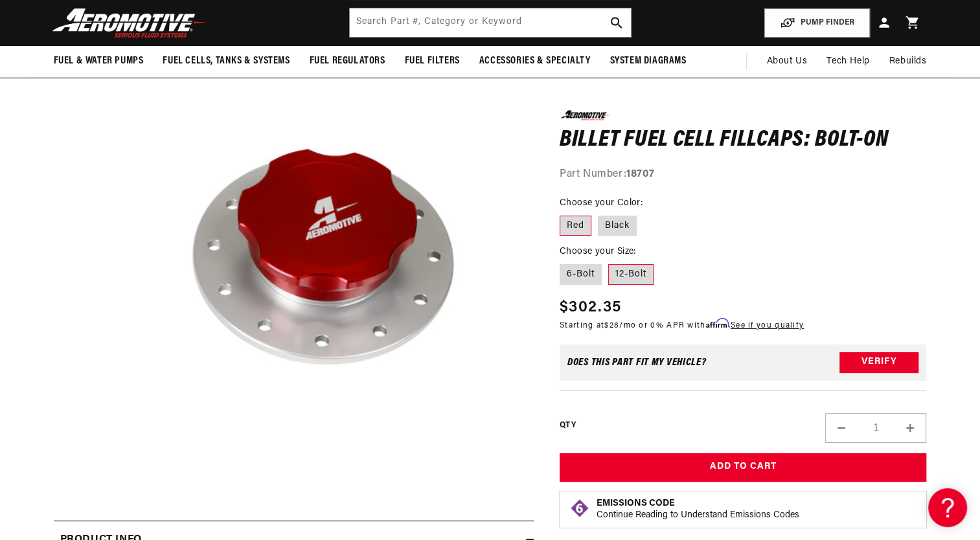 Image resolution: width=980 pixels, height=540 pixels. What do you see at coordinates (717, 323) in the screenshot?
I see `span: Affirm` at bounding box center [717, 323].